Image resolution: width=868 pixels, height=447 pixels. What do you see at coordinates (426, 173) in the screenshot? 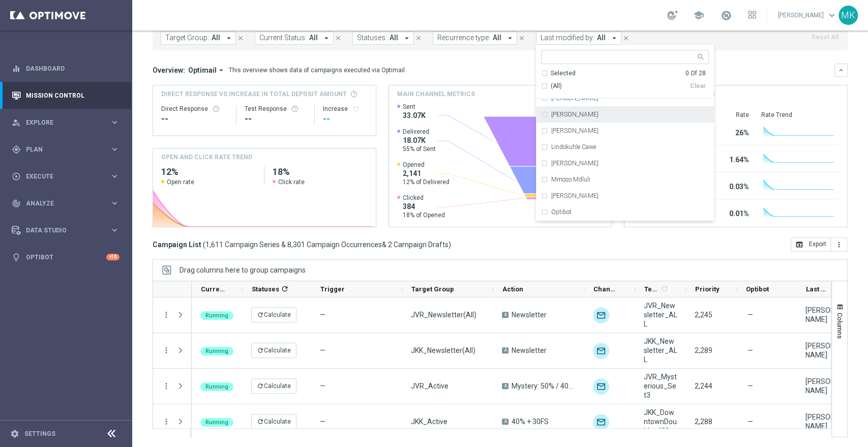
I see `span: 2,141` at bounding box center [426, 173].